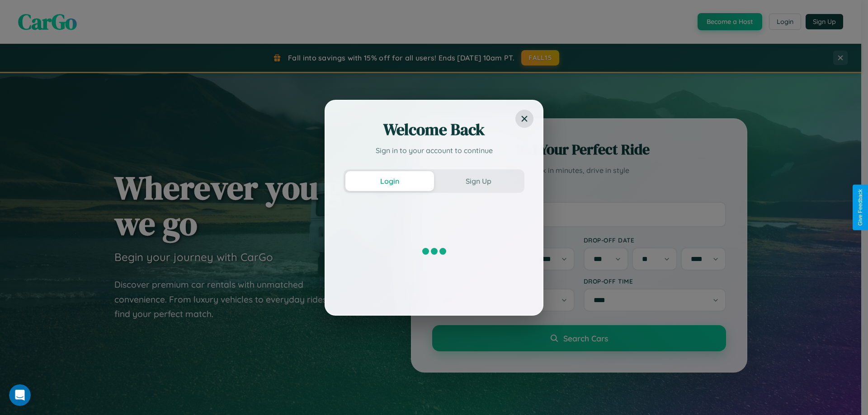  I want to click on p: Sign in to your account to continue, so click(434, 151).